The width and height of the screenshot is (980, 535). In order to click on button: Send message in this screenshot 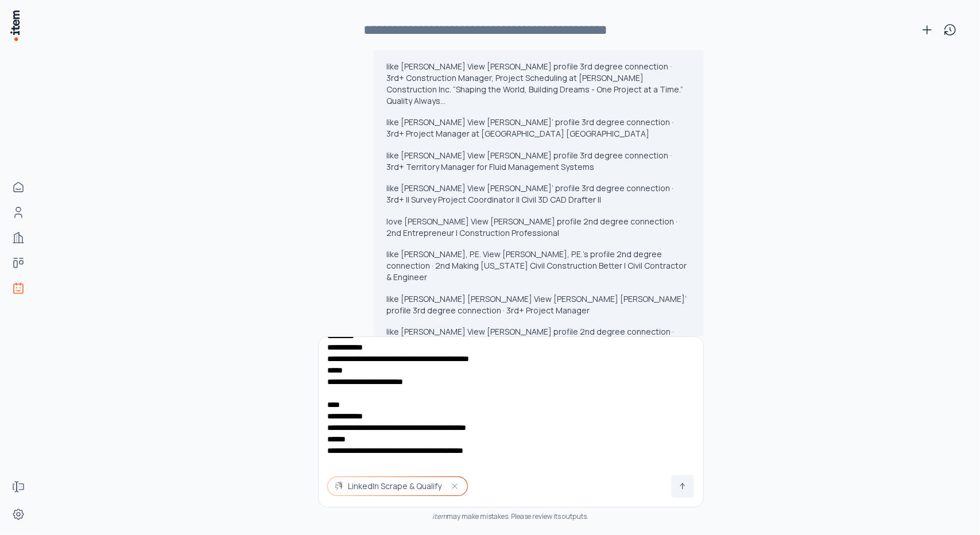, I will do `click(682, 486)`.